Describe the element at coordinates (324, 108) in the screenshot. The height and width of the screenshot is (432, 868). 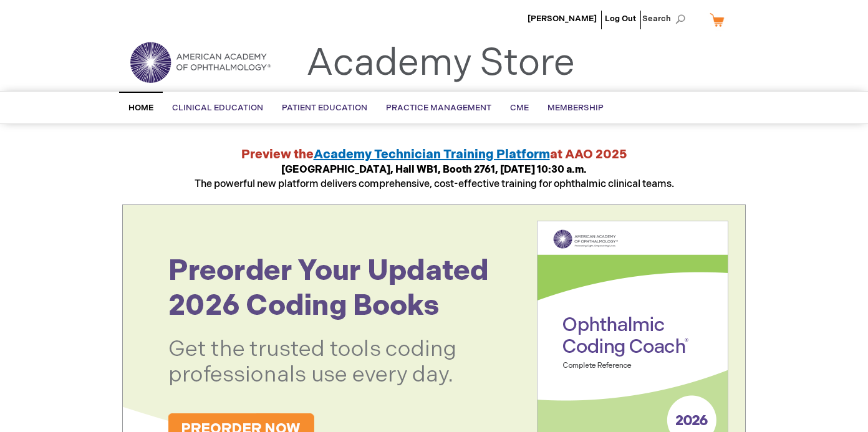
I see `span: Patient Education` at that location.